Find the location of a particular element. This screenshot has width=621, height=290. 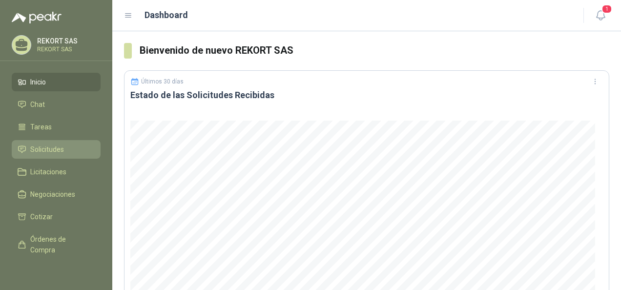

a: Chat is located at coordinates (56, 105).